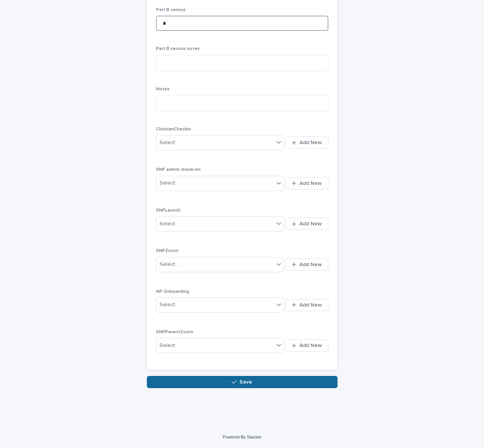  I want to click on span: SNFZoom, so click(167, 251).